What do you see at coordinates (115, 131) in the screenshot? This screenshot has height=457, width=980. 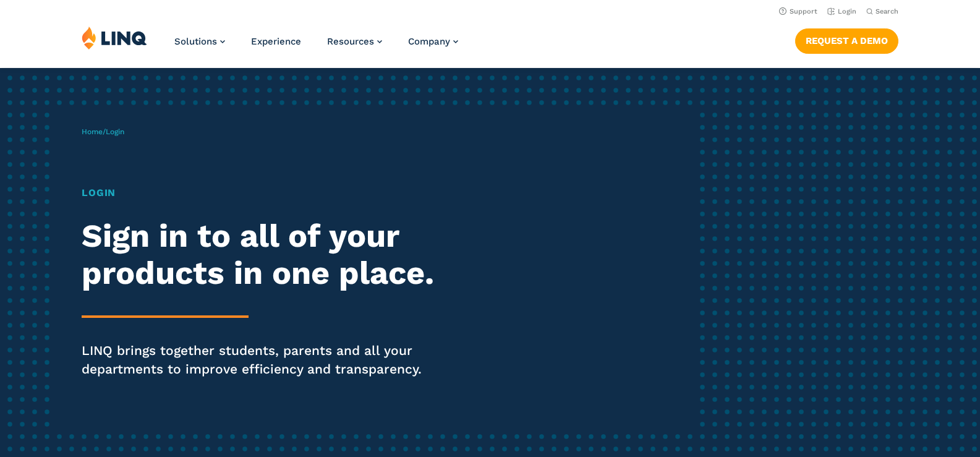 I see `span: Login` at bounding box center [115, 131].